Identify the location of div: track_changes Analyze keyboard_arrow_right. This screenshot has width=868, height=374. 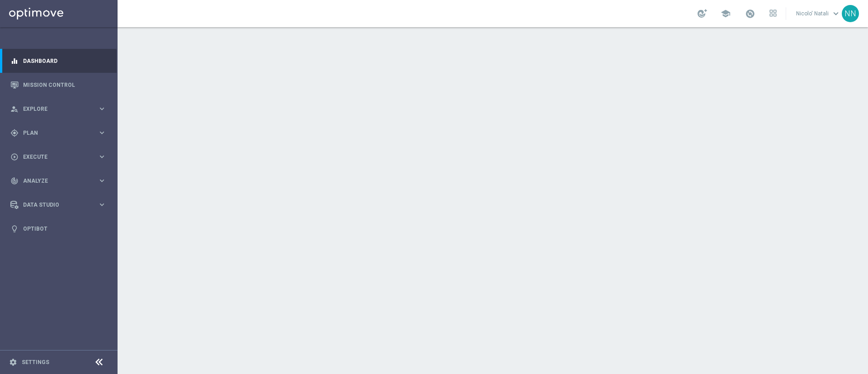
(58, 181).